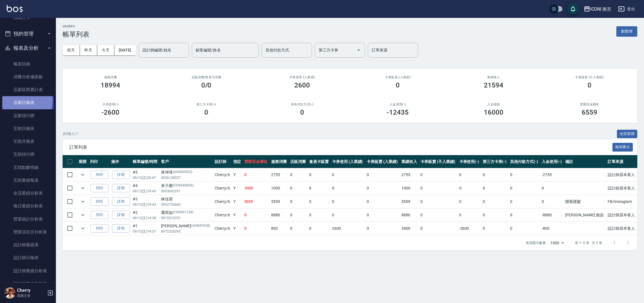  What do you see at coordinates (146, 191) in the screenshot?
I see `p: 09/12 (五) 19:45` at bounding box center [146, 191].